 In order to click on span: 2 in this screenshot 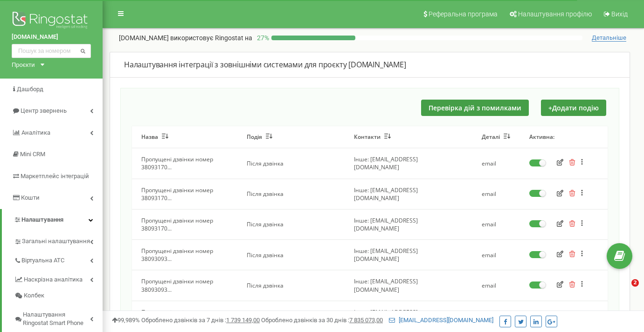, I will do `click(635, 282)`.